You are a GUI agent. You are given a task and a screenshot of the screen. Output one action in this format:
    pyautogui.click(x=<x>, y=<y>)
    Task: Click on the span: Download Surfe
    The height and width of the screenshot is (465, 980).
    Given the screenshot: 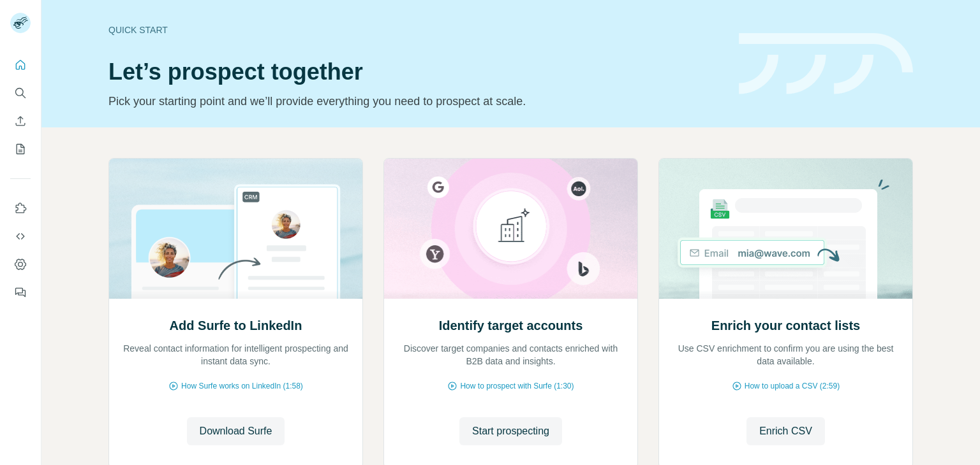 What is the action you would take?
    pyautogui.click(x=236, y=431)
    